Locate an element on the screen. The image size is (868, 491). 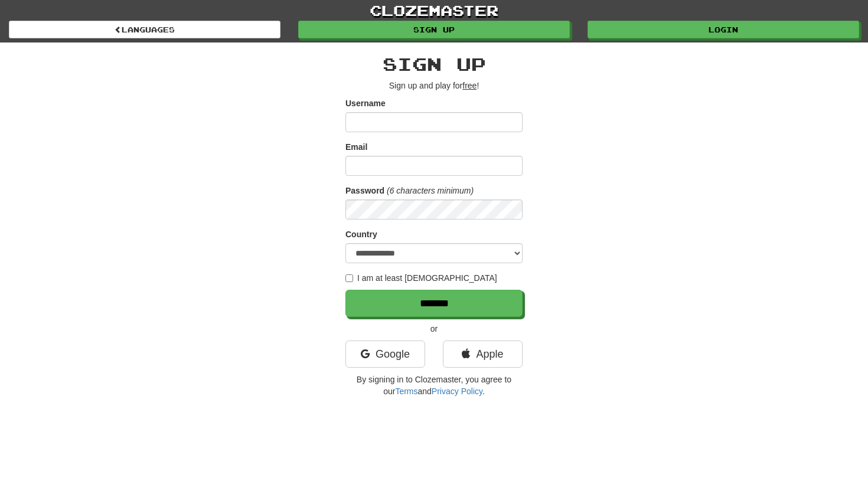
a: Google is located at coordinates (385, 354).